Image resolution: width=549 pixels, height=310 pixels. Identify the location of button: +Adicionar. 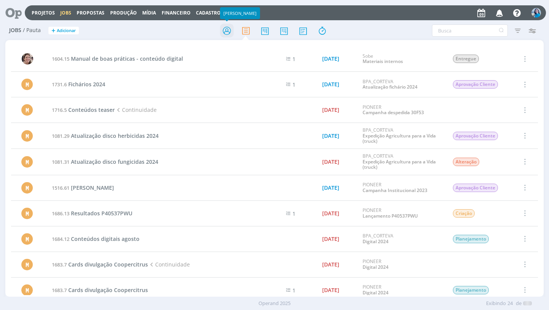
(64, 31).